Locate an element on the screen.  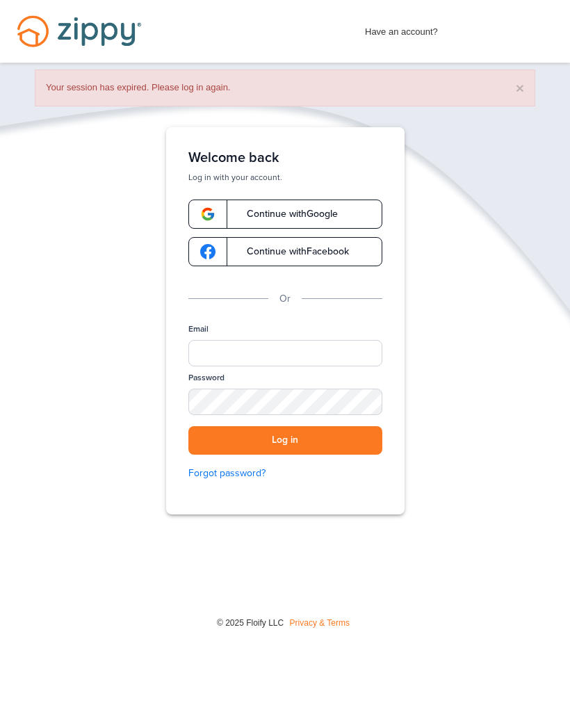
div: Your session has expired. Please log in again. is located at coordinates (285, 88).